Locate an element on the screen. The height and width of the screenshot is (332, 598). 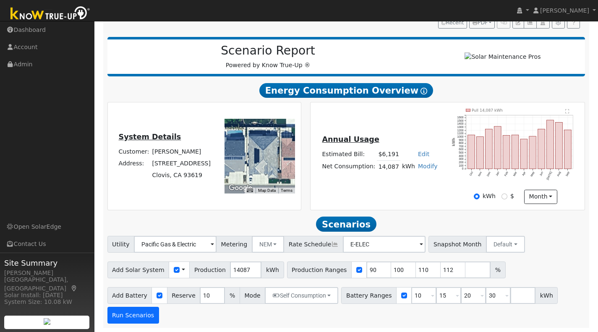
a: Edit is located at coordinates (424, 154).